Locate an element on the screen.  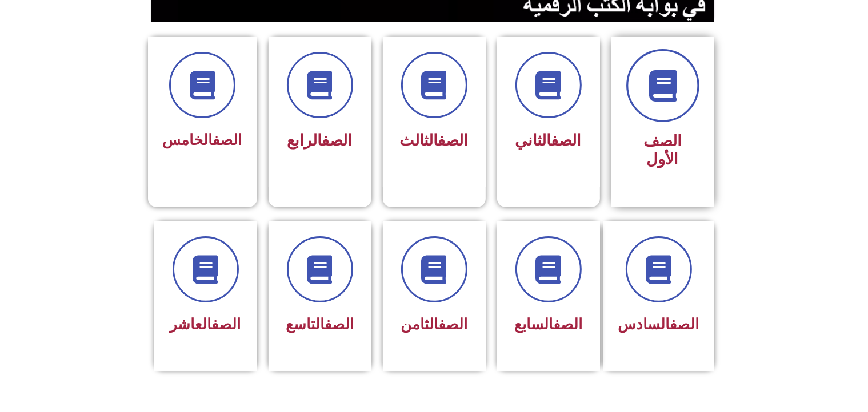
span: العاشر is located at coordinates (206, 324).